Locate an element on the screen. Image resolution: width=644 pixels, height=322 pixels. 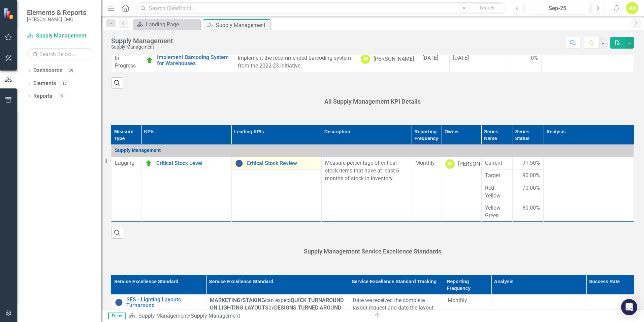
div: 19 is located at coordinates (61, 96).